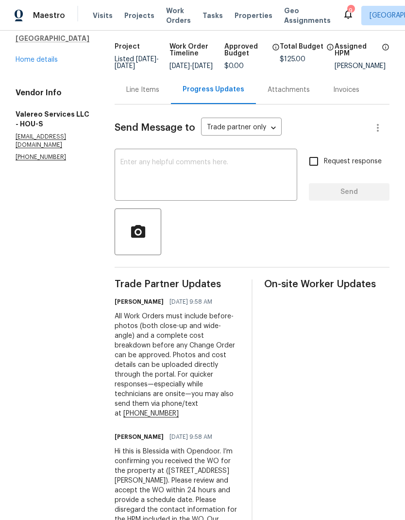 Image resolution: width=405 pixels, height=520 pixels. Describe the element at coordinates (330, 50) in the screenshot. I see `span: The total cost of line items that have been proposed by Opendoor. This sum includes line items th...` at that location.